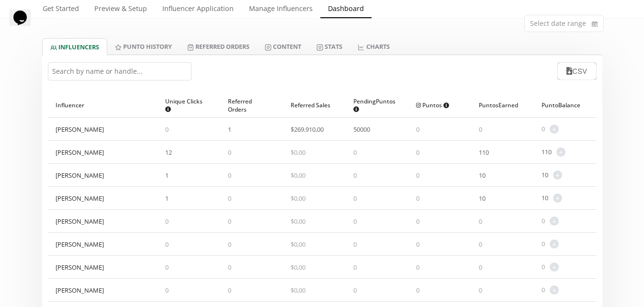 Image resolution: width=644 pixels, height=307 pixels. Describe the element at coordinates (314, 105) in the screenshot. I see `div: Referred Sales` at that location.